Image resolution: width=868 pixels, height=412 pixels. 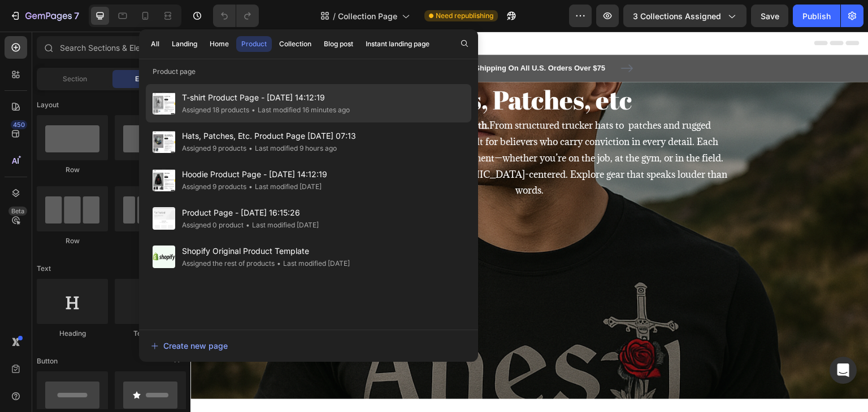 I want to click on div: Create new page, so click(x=189, y=346).